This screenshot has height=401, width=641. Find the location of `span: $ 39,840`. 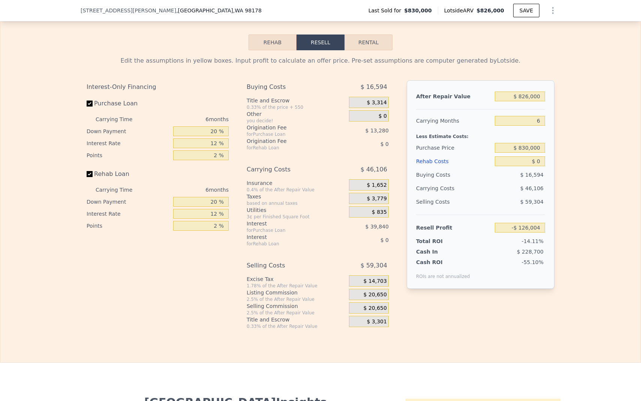

span: $ 39,840 is located at coordinates (377, 226).